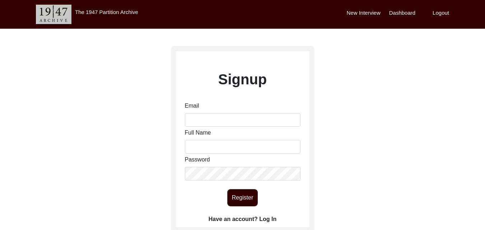  What do you see at coordinates (243, 79) in the screenshot?
I see `label: Signup` at bounding box center [243, 79].